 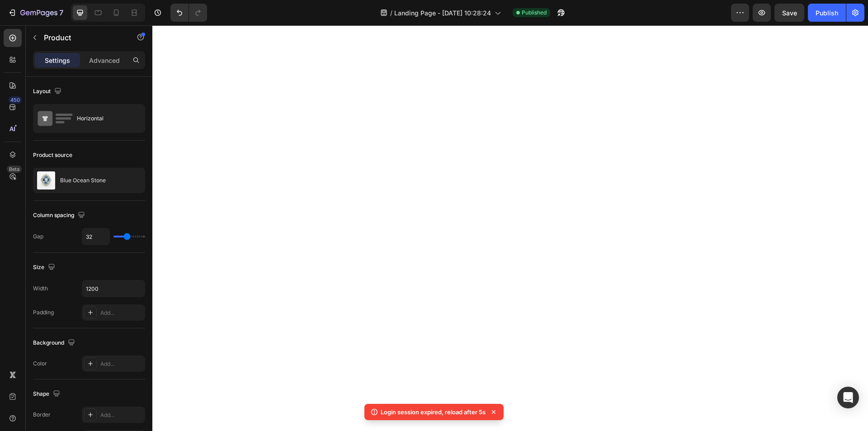 I want to click on p: Blue Ocean Stone, so click(x=83, y=181).